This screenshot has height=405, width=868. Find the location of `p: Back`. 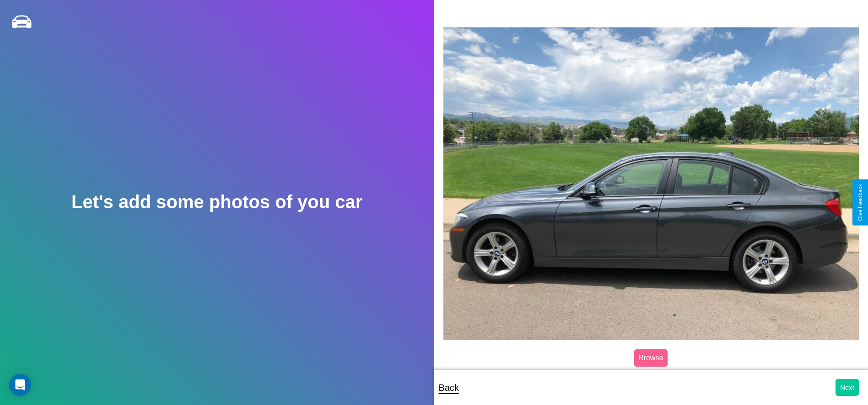

p: Back is located at coordinates (449, 388).